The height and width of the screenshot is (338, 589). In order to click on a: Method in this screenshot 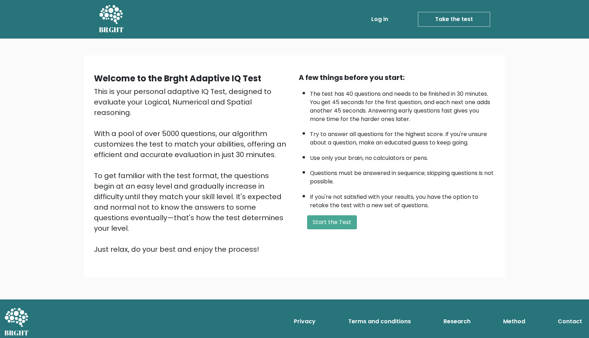, I will do `click(514, 322)`.